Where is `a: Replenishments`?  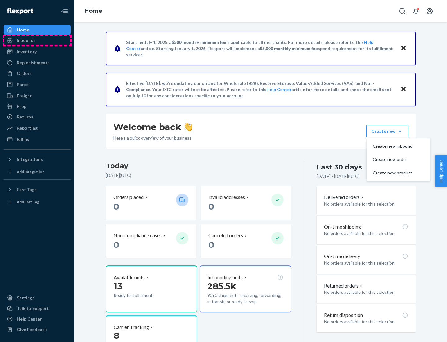 a: Replenishments is located at coordinates (37, 63).